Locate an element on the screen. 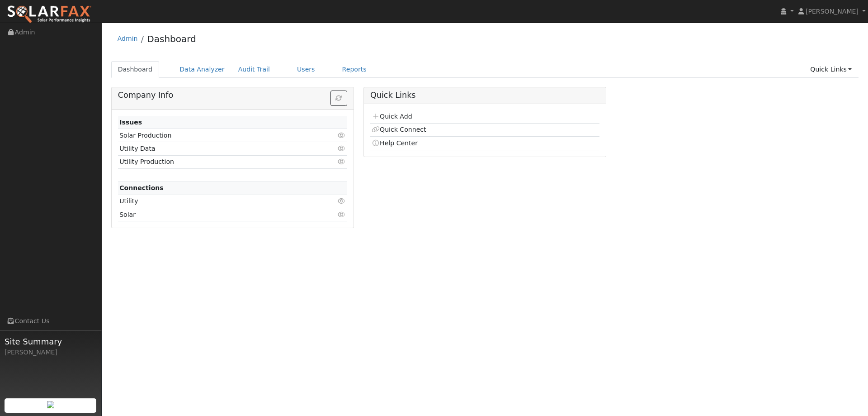 The image size is (868, 416). td: Solar Production is located at coordinates (214, 136).